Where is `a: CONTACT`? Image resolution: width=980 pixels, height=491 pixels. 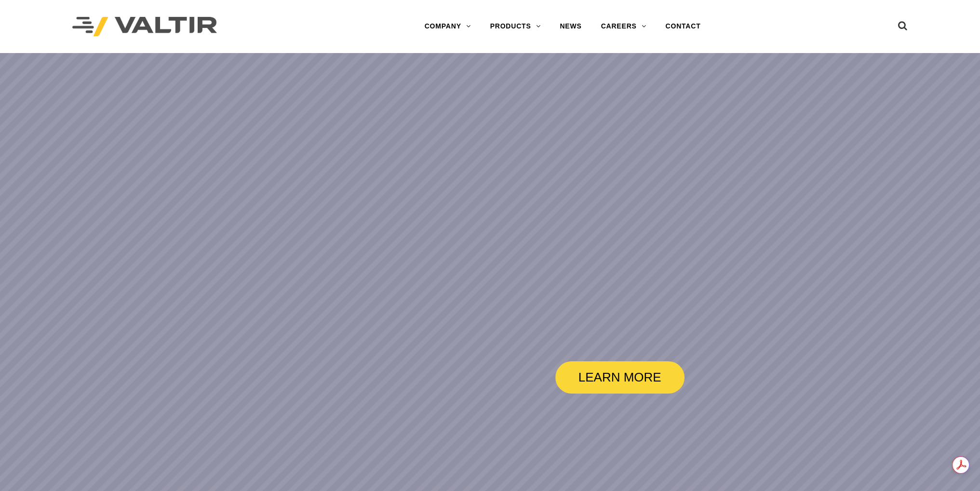 a: CONTACT is located at coordinates (683, 26).